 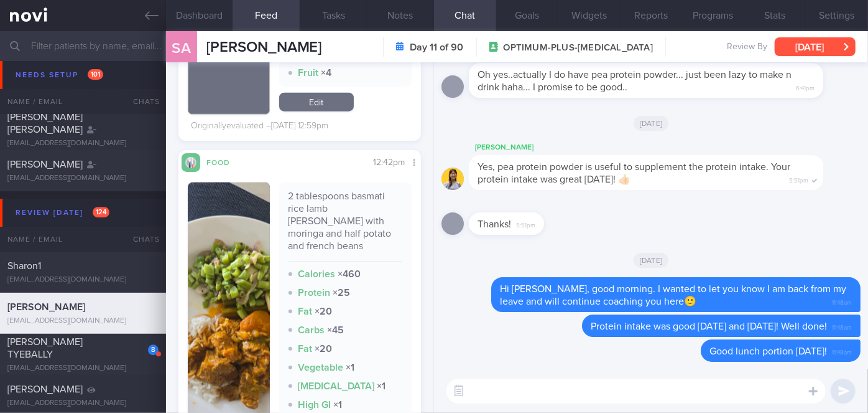 What do you see at coordinates (336, 330) in the screenshot?
I see `strong: × 45` at bounding box center [336, 330].